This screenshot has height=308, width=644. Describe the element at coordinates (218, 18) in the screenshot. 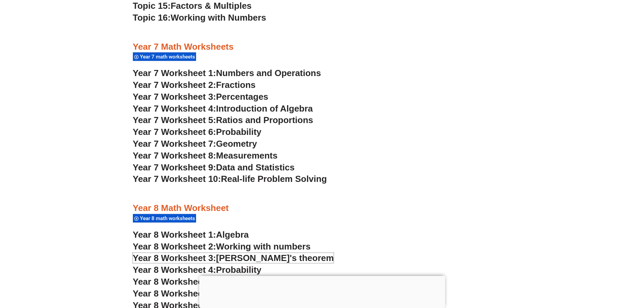

I see `span: Working with Numbers` at that location.